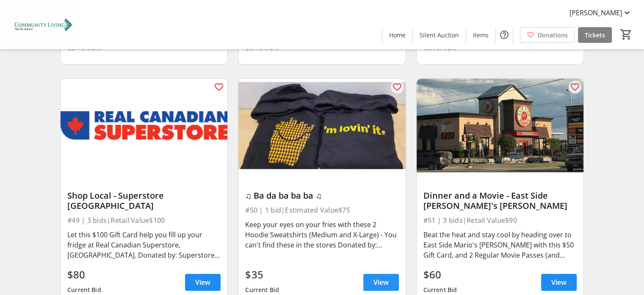 This screenshot has width=644, height=295. Describe the element at coordinates (500, 220) in the screenshot. I see `div: #51 | 3 bids | Retail Value $90` at that location.